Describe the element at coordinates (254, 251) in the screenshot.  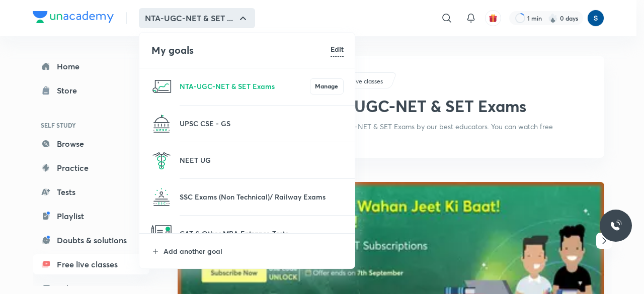
I see `p: Add another goal` at that location.